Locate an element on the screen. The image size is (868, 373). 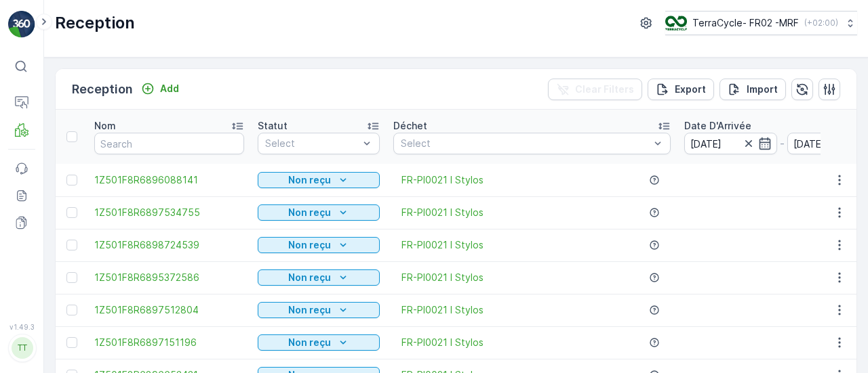
button: Export is located at coordinates (681, 89).